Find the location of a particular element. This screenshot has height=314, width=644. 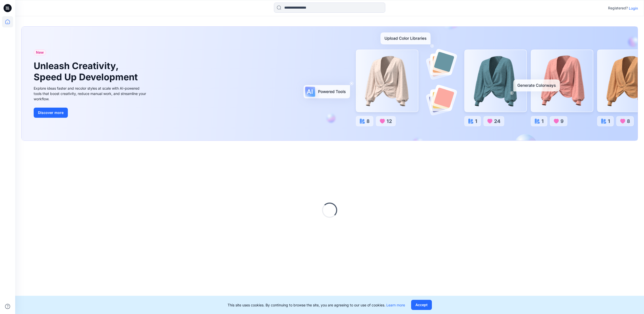

p: Registered? is located at coordinates (618, 8).